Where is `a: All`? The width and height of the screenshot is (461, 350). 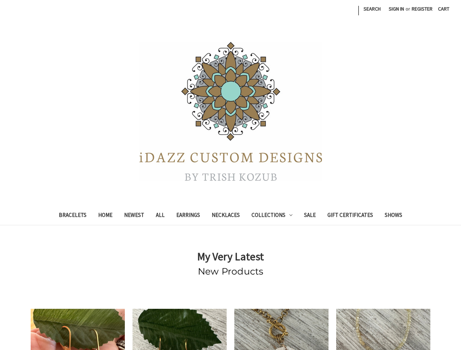
a: All is located at coordinates (160, 216).